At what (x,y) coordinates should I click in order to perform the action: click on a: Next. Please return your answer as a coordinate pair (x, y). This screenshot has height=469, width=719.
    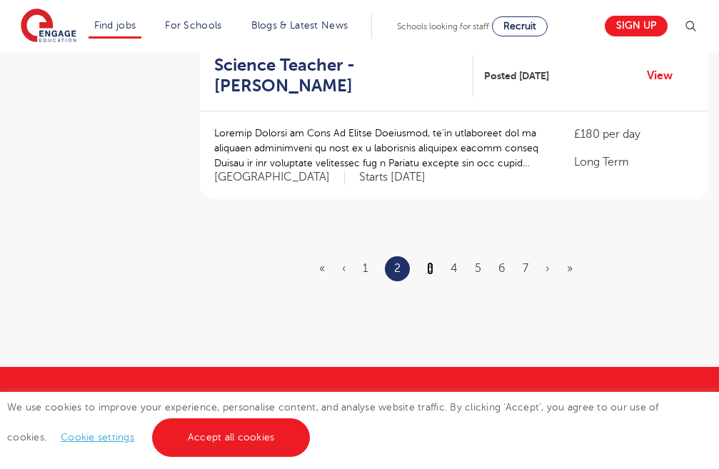
    Looking at the image, I should click on (548, 268).